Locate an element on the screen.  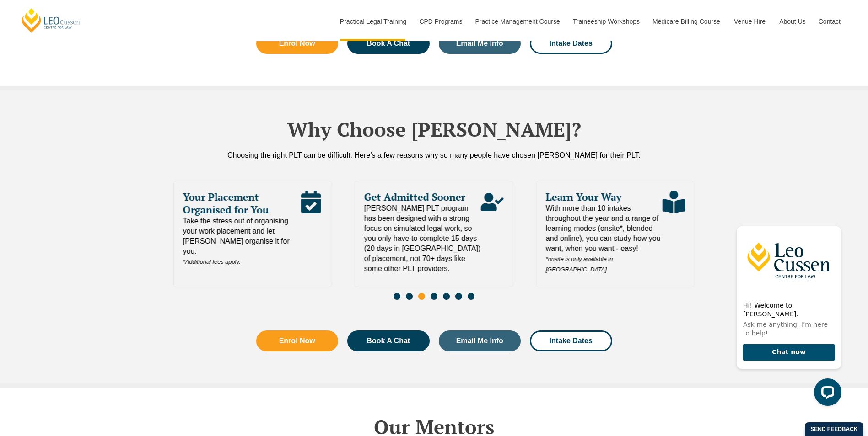
span: Your Placement Organised for You is located at coordinates (240, 203).